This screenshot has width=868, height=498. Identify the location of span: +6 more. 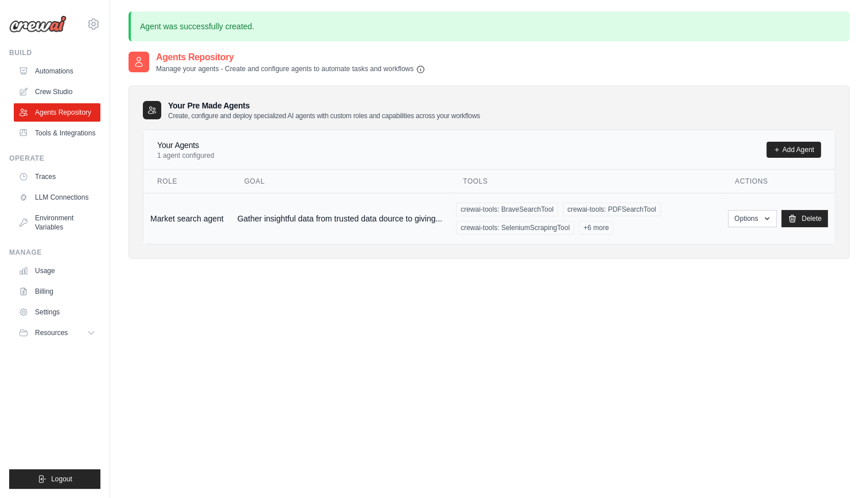
(597, 228).